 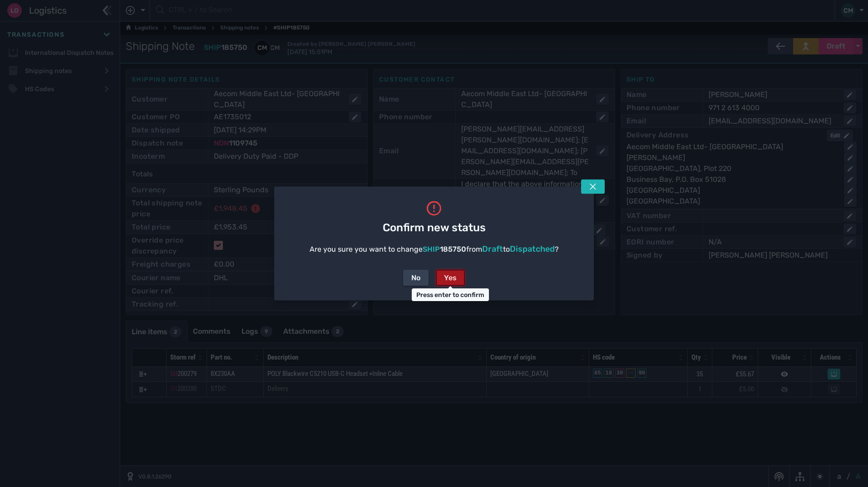 What do you see at coordinates (434, 228) in the screenshot?
I see `span: Confirm new status` at bounding box center [434, 228].